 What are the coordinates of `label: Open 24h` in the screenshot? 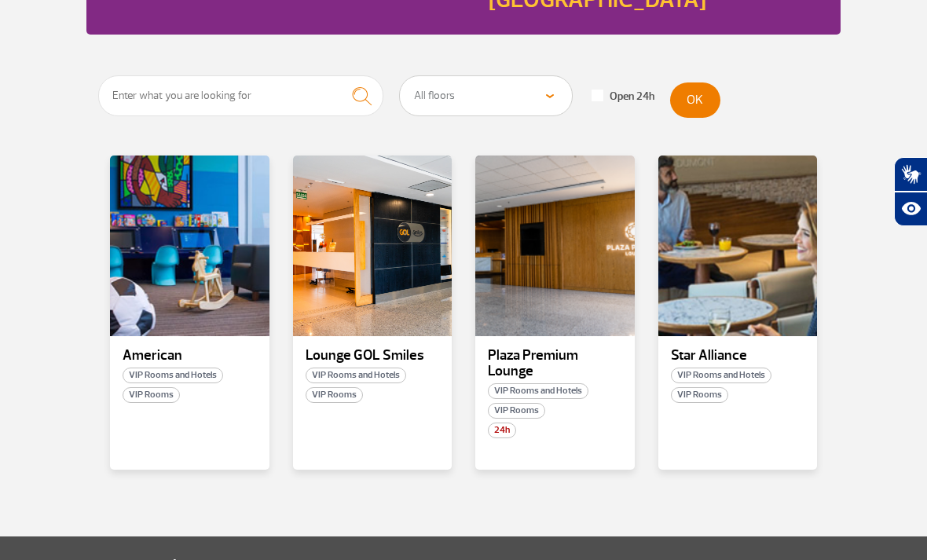 It's located at (623, 97).